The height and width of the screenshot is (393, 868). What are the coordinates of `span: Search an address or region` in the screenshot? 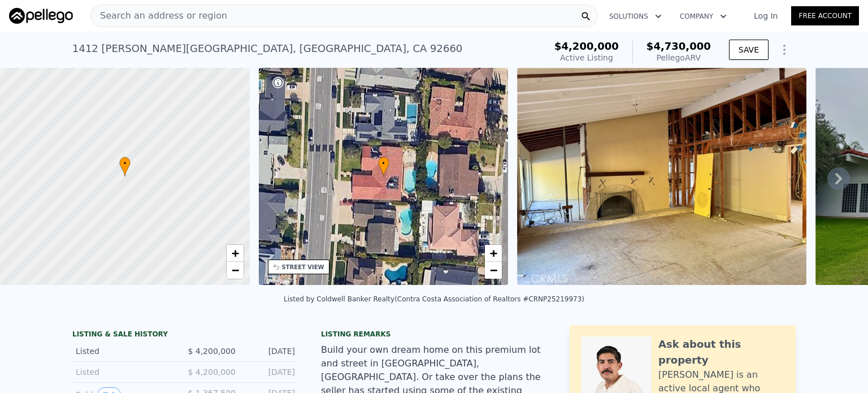 It's located at (159, 16).